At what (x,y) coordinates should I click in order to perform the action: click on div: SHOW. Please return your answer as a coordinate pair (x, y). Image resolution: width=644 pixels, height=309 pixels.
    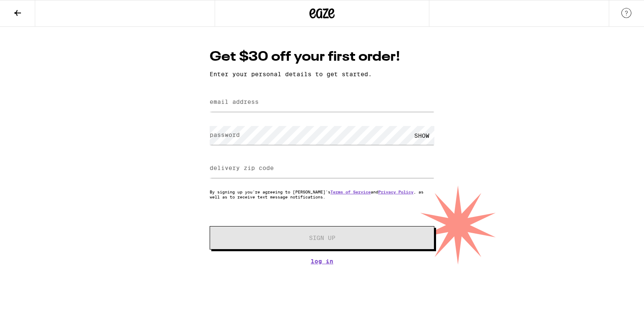
    Looking at the image, I should click on (421, 135).